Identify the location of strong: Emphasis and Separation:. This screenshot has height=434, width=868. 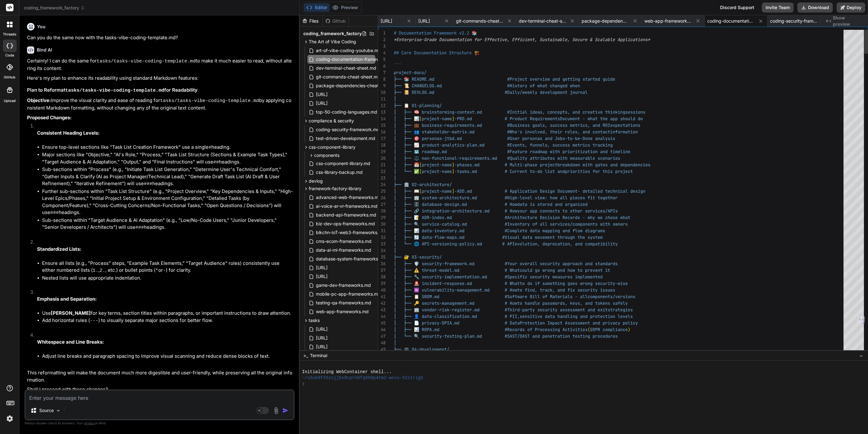
(67, 299).